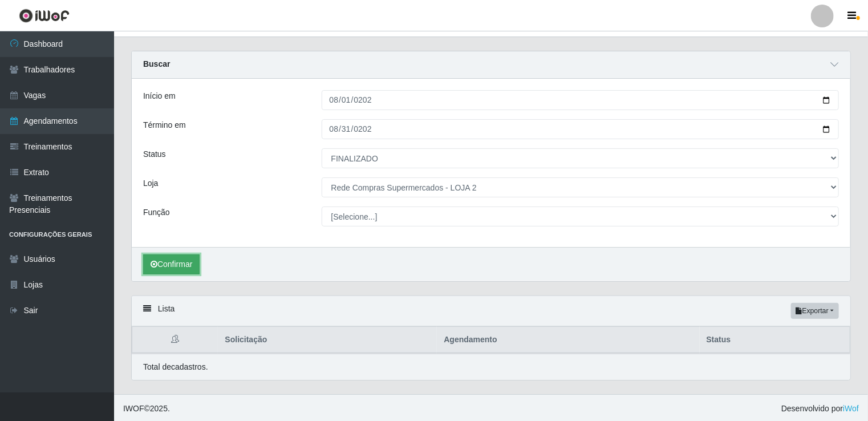 The image size is (868, 421). What do you see at coordinates (568, 340) in the screenshot?
I see `th: Agendamento` at bounding box center [568, 340].